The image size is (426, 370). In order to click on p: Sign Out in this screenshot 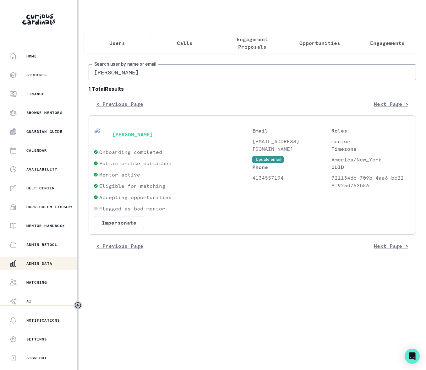, I will do `click(37, 358)`.